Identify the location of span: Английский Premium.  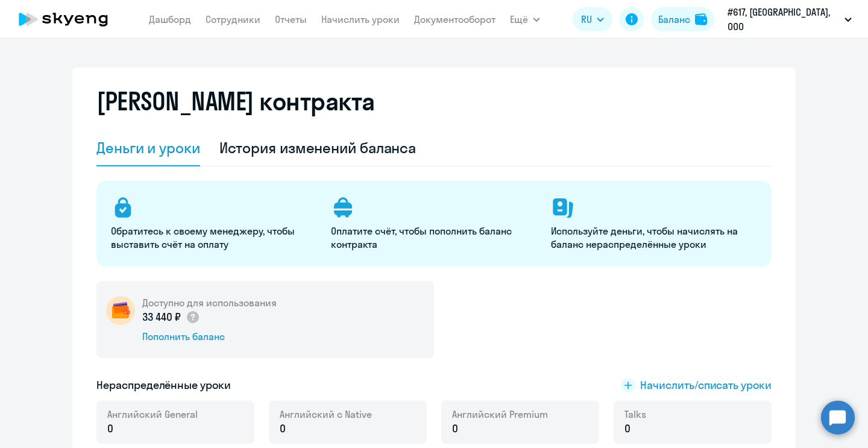
(500, 415).